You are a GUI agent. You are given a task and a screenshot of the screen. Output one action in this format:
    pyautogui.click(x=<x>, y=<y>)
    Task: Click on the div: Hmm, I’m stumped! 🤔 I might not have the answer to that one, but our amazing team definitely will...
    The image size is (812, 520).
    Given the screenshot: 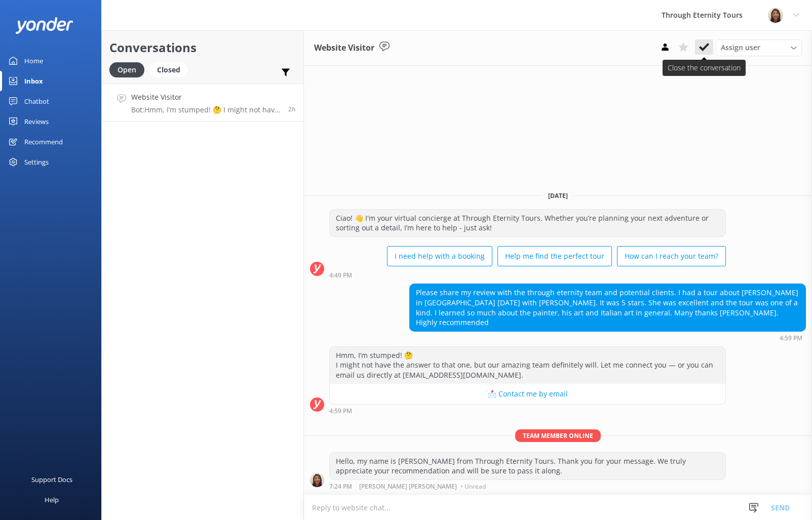 What is the action you would take?
    pyautogui.click(x=527, y=365)
    